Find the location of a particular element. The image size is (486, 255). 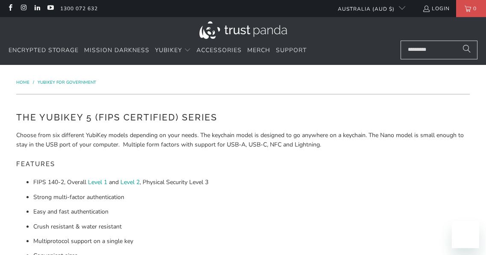

a: Login is located at coordinates (436, 9).